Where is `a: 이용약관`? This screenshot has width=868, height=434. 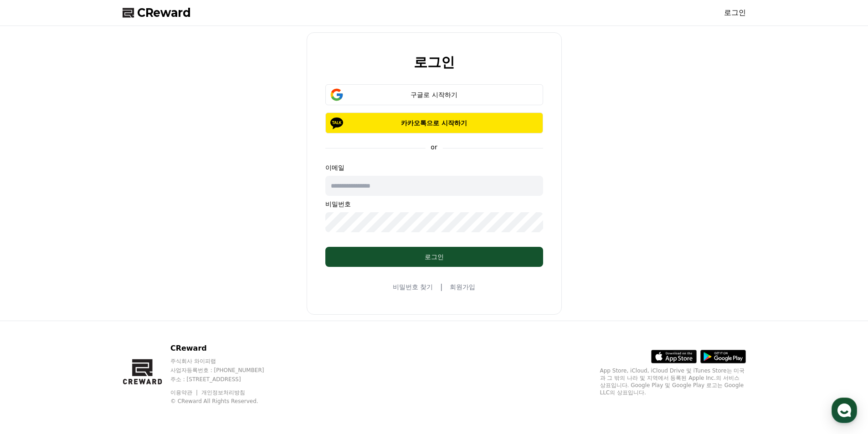 a: 이용약관 is located at coordinates (184, 392).